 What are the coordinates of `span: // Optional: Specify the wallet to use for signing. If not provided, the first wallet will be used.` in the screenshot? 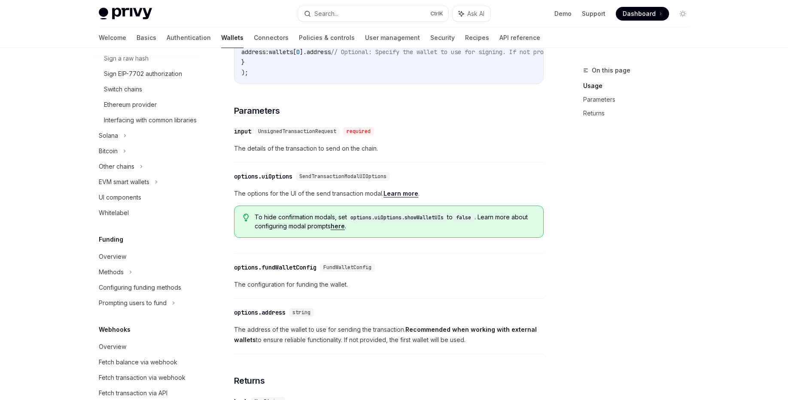 It's located at (500, 52).